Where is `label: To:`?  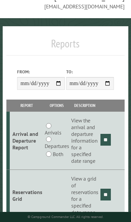 label: To: is located at coordinates (90, 72).